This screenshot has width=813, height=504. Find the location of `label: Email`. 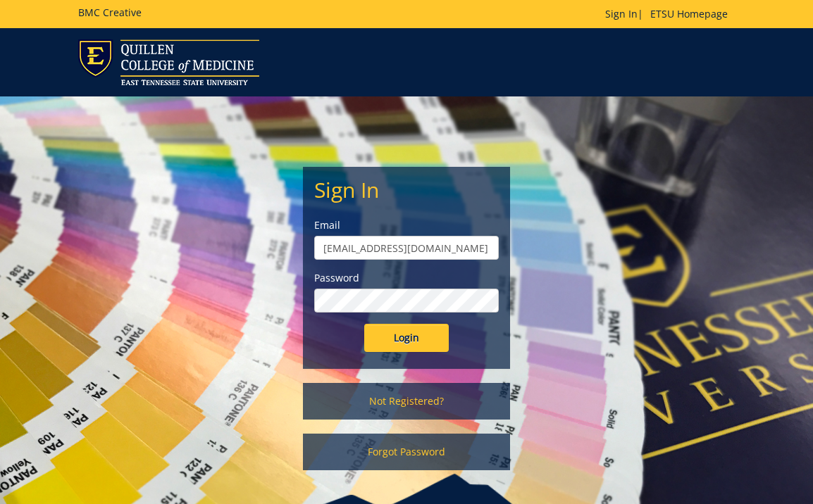

label: Email is located at coordinates (406, 225).